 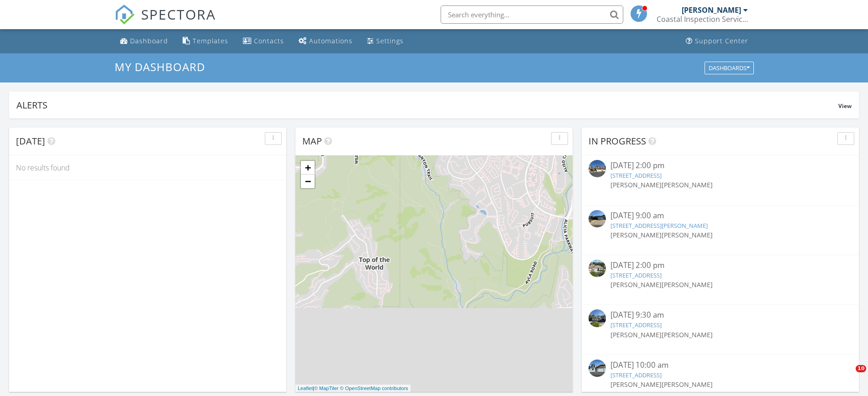 I want to click on input: Search everything..., so click(x=532, y=15).